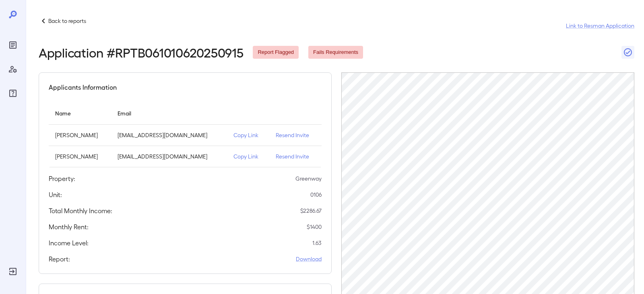 This screenshot has height=294, width=644. I want to click on h5: Income Level:, so click(68, 243).